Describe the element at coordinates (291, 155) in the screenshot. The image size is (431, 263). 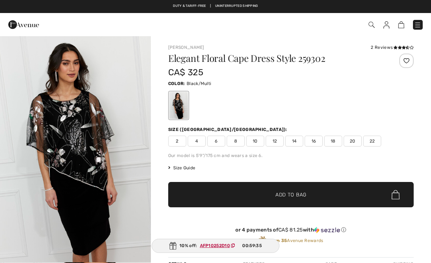
I see `div: Our model is 5'9"/175 cm and wears a size 6.` at that location.